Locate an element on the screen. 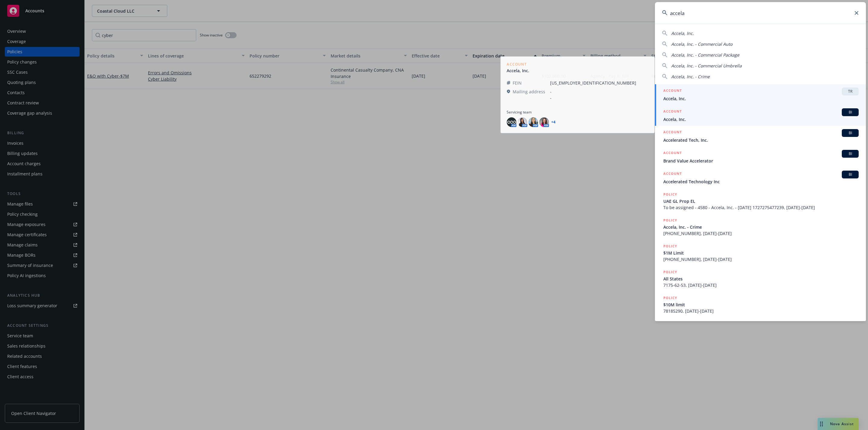  a: ACCOUNTBIAccela, Inc. is located at coordinates (760, 115).